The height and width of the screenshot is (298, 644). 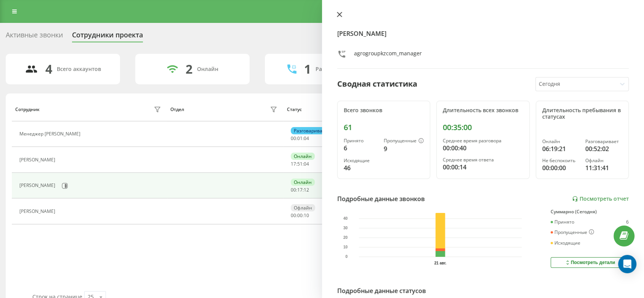 I want to click on a: Посмотреть отчет, so click(x=600, y=199).